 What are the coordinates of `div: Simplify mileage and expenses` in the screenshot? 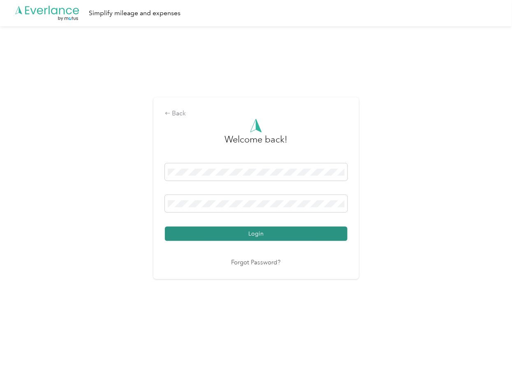 It's located at (134, 13).